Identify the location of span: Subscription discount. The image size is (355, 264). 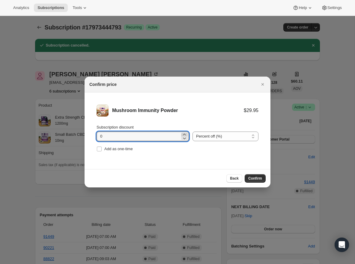
(115, 127).